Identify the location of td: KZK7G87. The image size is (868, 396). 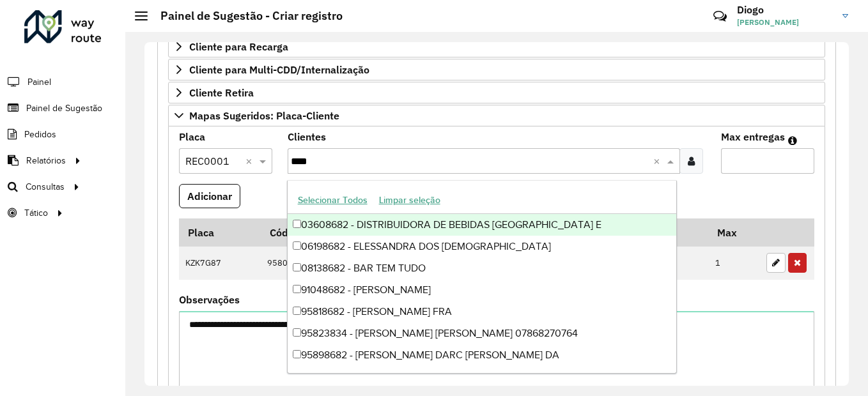
(220, 263).